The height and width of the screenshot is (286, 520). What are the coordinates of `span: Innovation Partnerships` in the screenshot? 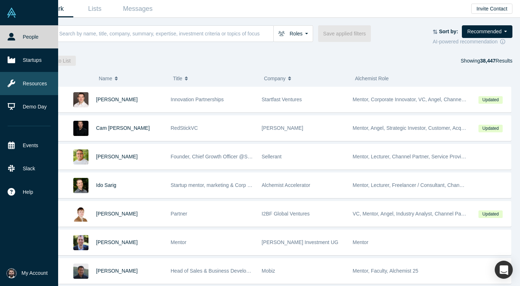 It's located at (197, 99).